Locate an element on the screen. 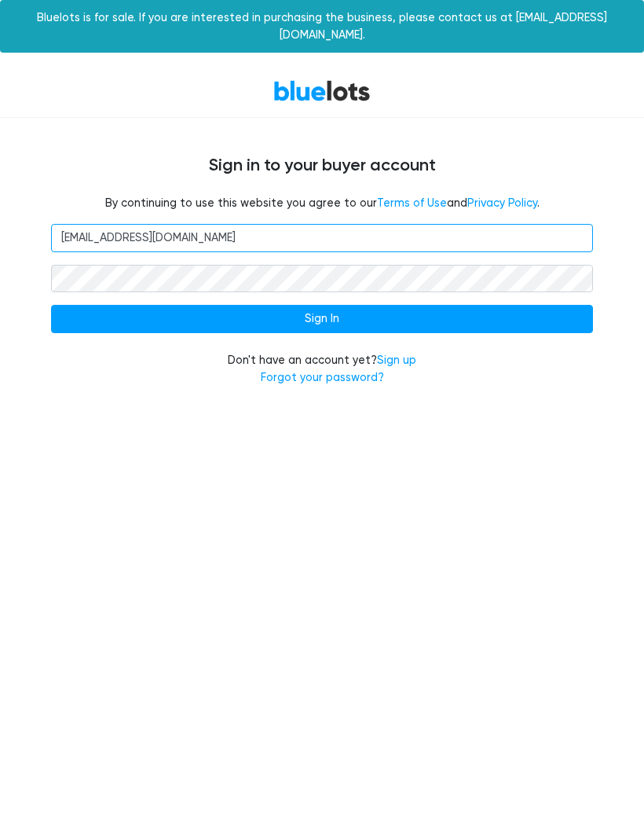 The image size is (644, 814). h4: Sign in to your buyer account is located at coordinates (322, 166).